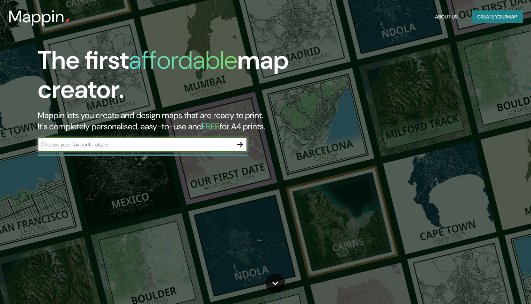  I want to click on img: mappin-pin, so click(67, 21).